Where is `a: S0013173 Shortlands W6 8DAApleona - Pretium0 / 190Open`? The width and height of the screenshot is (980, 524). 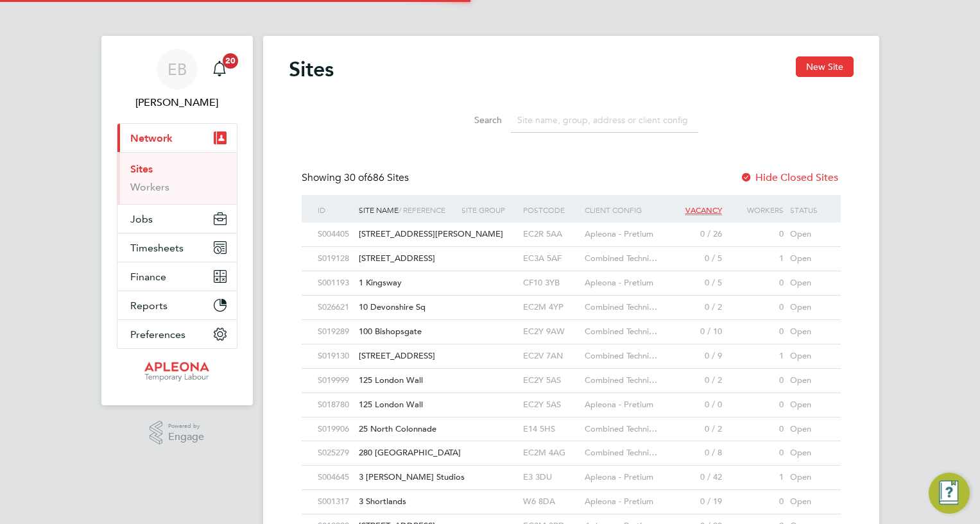 a: S0013173 Shortlands W6 8DAApleona - Pretium0 / 190Open is located at coordinates (571, 495).